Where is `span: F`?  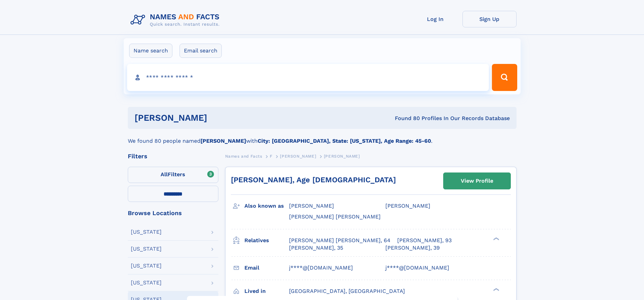 span: F is located at coordinates (271, 156).